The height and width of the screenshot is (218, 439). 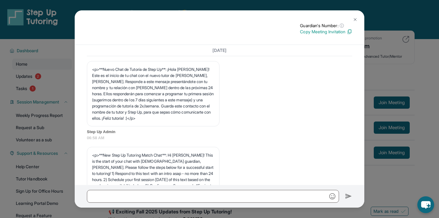 I want to click on p: Copy Meeting Invitation, so click(x=326, y=32).